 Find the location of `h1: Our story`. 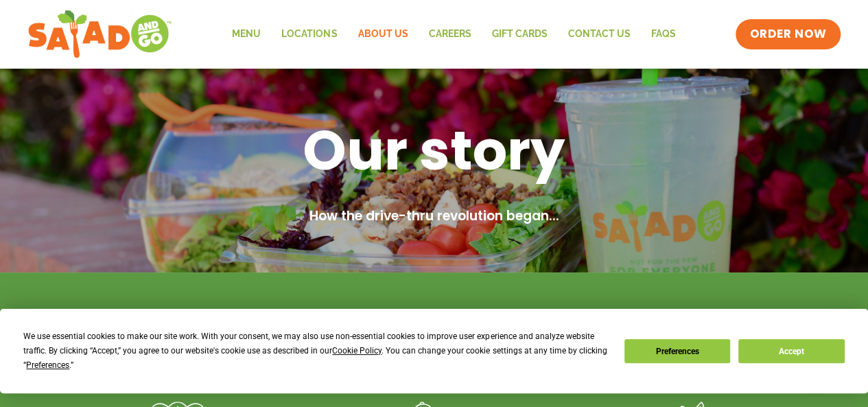

h1: Our story is located at coordinates (434, 150).